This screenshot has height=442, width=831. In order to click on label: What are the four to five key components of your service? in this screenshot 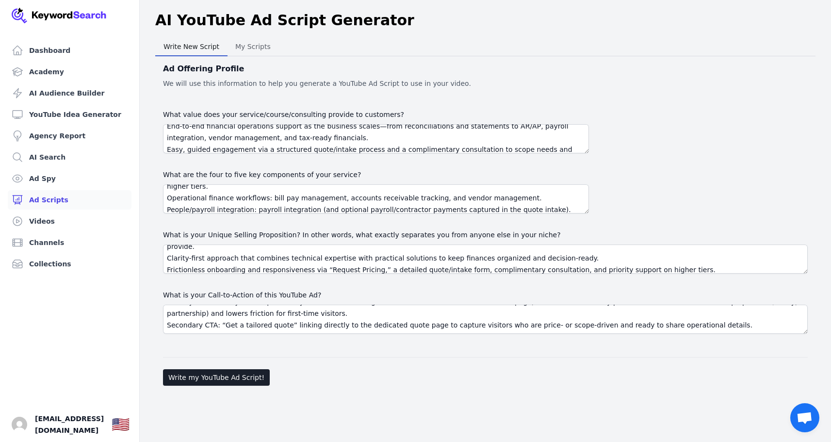, I will do `click(376, 175)`.